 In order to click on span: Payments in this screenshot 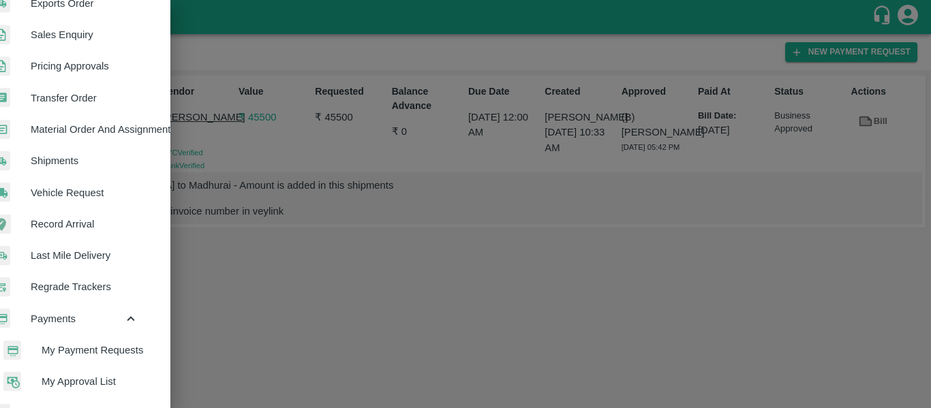, I will do `click(77, 319)`.